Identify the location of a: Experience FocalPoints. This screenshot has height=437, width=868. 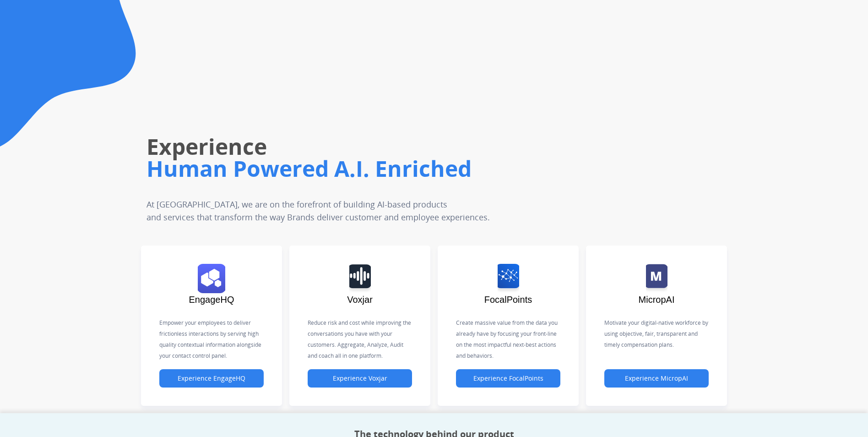
(508, 378).